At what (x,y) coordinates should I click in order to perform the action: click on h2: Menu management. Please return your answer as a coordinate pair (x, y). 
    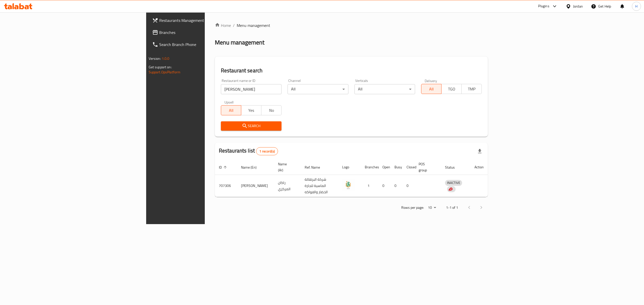
    Looking at the image, I should click on (239, 42).